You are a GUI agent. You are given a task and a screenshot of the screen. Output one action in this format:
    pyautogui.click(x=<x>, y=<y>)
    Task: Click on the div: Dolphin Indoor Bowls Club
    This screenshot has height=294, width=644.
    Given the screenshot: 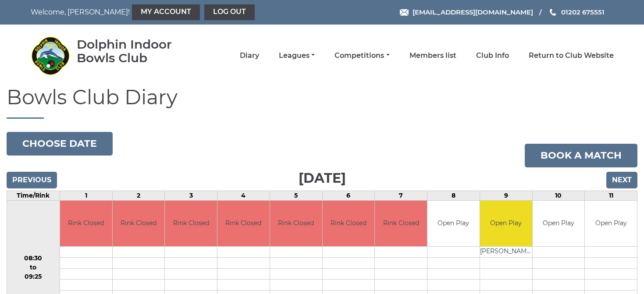 What is the action you would take?
    pyautogui.click(x=137, y=51)
    